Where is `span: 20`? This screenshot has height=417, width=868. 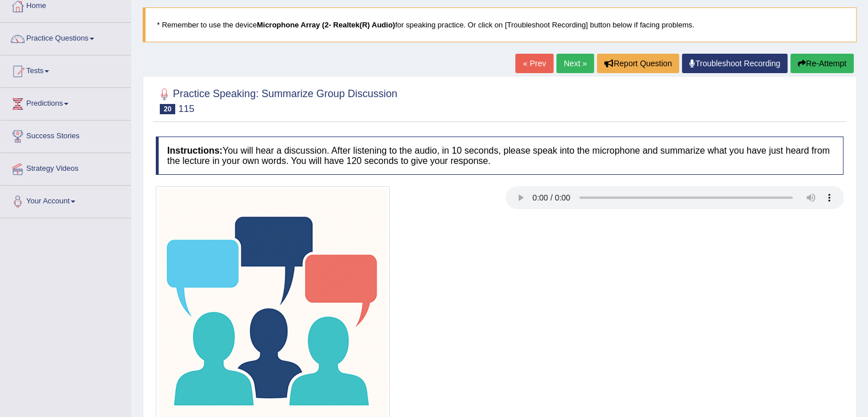 span: 20 is located at coordinates (167, 109).